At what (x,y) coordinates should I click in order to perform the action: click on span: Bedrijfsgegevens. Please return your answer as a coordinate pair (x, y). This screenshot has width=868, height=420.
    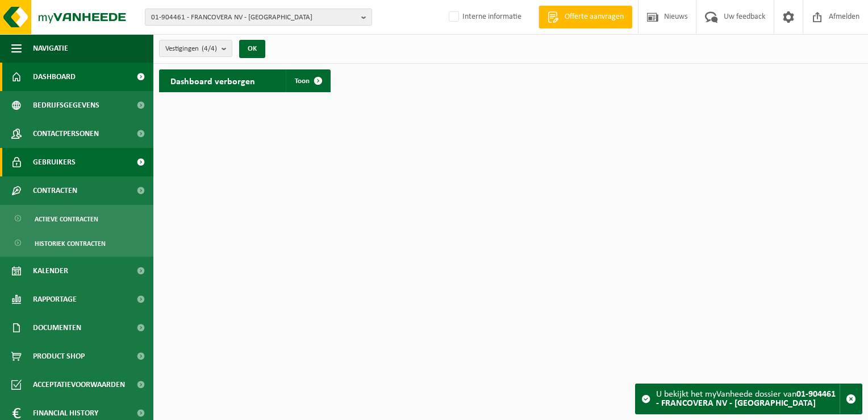
    Looking at the image, I should click on (65, 105).